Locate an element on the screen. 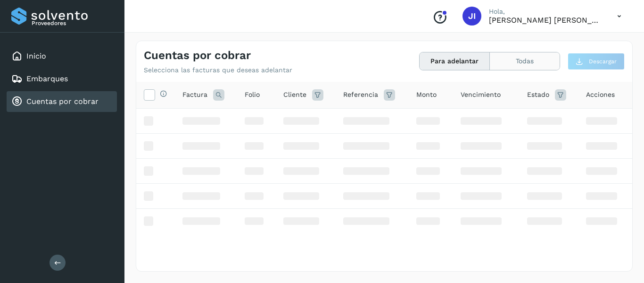 The image size is (644, 283). span: Estado is located at coordinates (538, 94).